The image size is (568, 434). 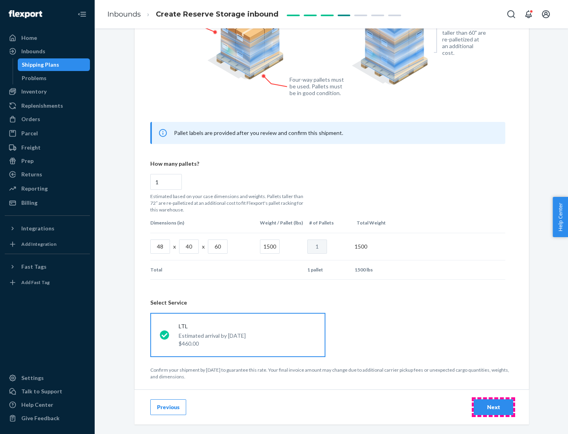 What do you see at coordinates (47, 418) in the screenshot?
I see `button: Give Feedback` at bounding box center [47, 418].